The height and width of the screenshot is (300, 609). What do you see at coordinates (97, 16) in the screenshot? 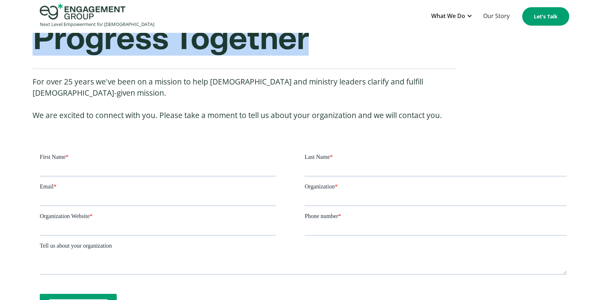
I see `a: home` at bounding box center [97, 16].